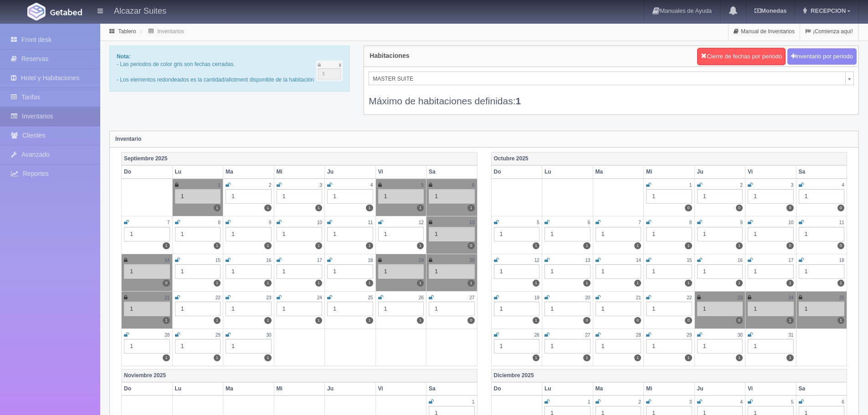 The height and width of the screenshot is (415, 868). Describe the element at coordinates (611, 78) in the screenshot. I see `a: MASTER SUITE` at that location.